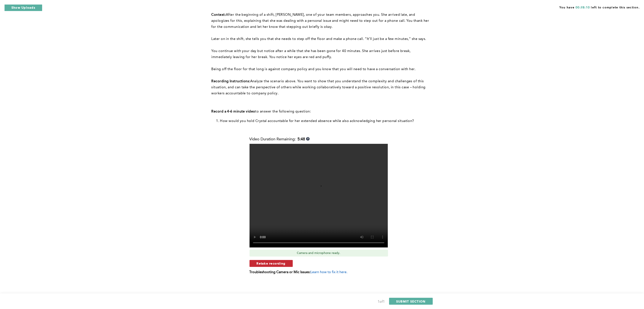  I want to click on b: 5:48, so click(301, 139).